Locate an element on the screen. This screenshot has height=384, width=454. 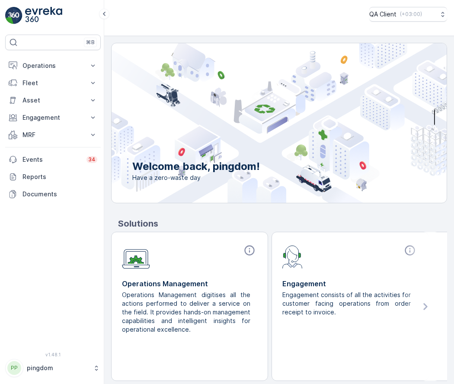
p: Documents is located at coordinates (60, 194).